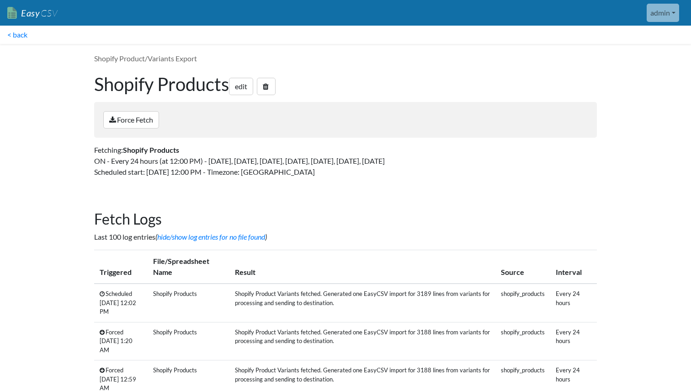 The image size is (691, 392). I want to click on th: Triggered, so click(121, 267).